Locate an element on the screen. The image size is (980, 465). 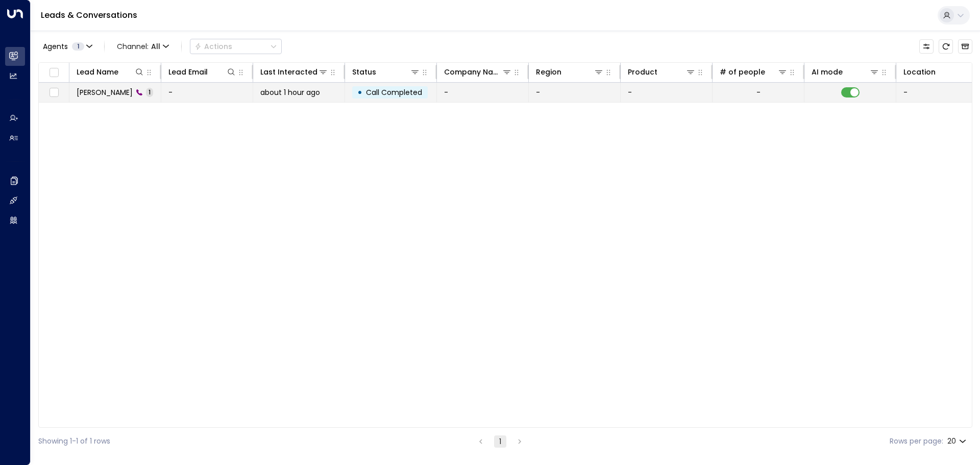
span: Toggle select row is located at coordinates (53, 93).